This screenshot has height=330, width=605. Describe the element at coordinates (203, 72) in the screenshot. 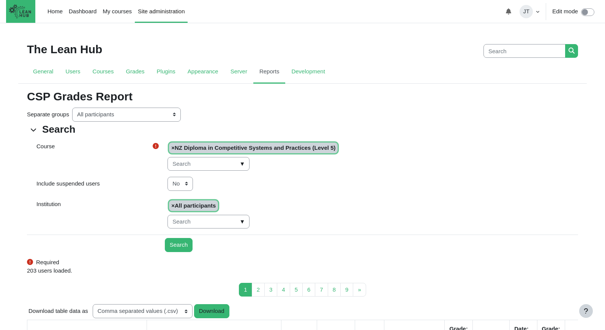

I see `a: Appearance` at that location.